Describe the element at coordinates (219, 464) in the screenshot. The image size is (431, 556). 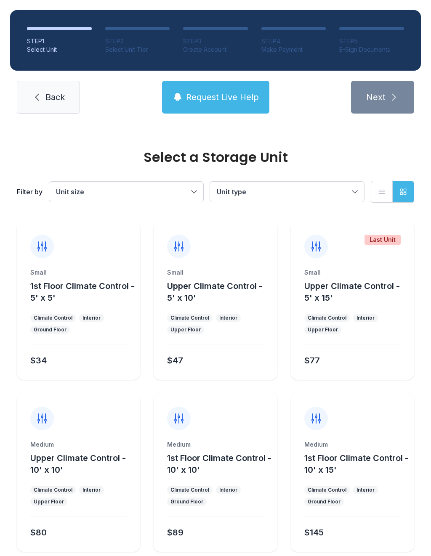
I see `span: 1st Floor Climate Control - 10' x 10'` at that location.